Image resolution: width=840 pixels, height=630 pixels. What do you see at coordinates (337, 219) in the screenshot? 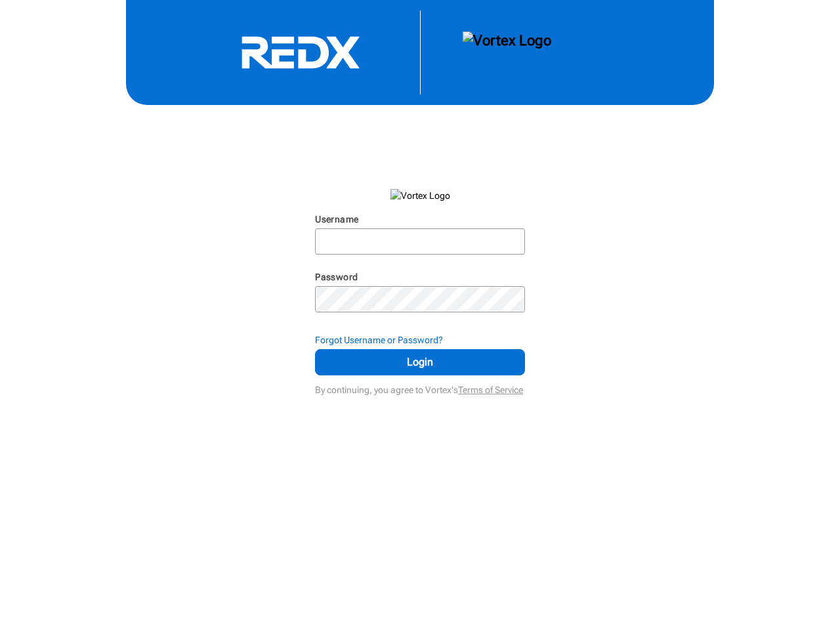
I see `label: Username` at bounding box center [337, 219].